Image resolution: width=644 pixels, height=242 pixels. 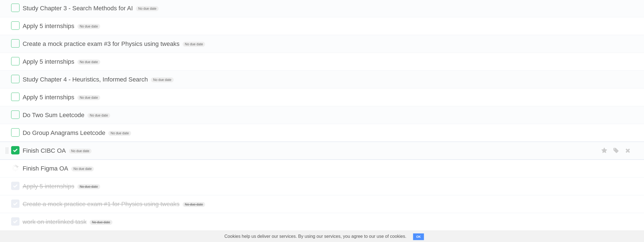 What do you see at coordinates (65, 133) in the screenshot?
I see `span: Do Group Anagrams Leetcode` at bounding box center [65, 133].